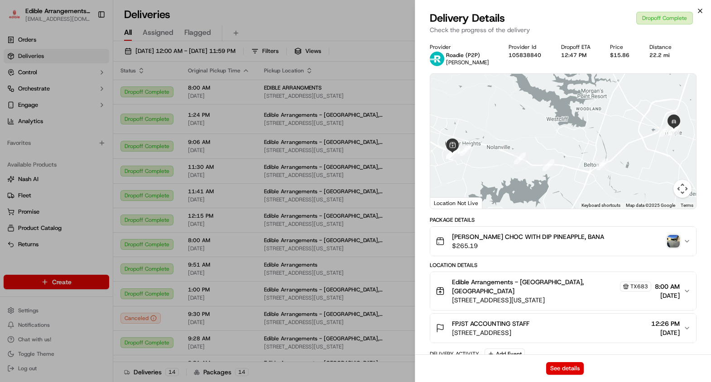 This screenshot has height=382, width=711. Describe the element at coordinates (82, 99) in the screenshot. I see `div: We're available if you need us!` at that location.